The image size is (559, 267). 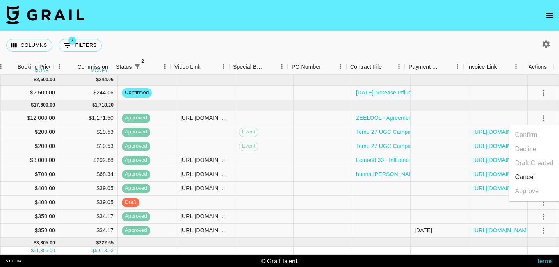 What do you see at coordinates (130, 202) in the screenshot?
I see `span: draft` at bounding box center [130, 202].